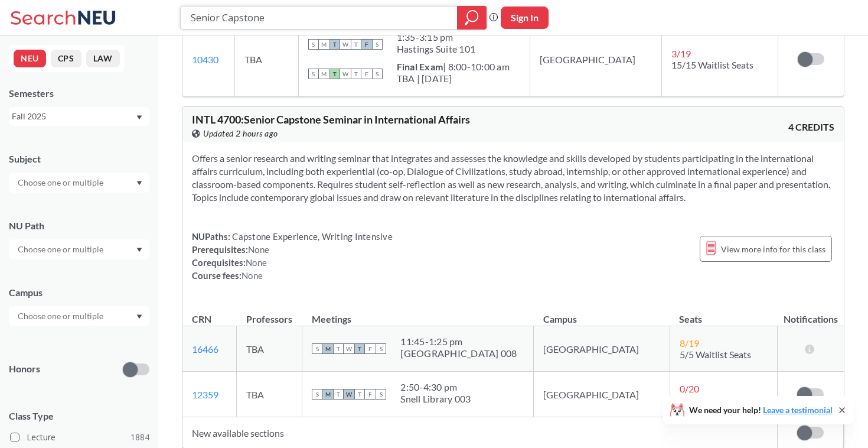 This screenshot has width=868, height=448. I want to click on span: Capstone Experience, Writing Intensive, so click(311, 236).